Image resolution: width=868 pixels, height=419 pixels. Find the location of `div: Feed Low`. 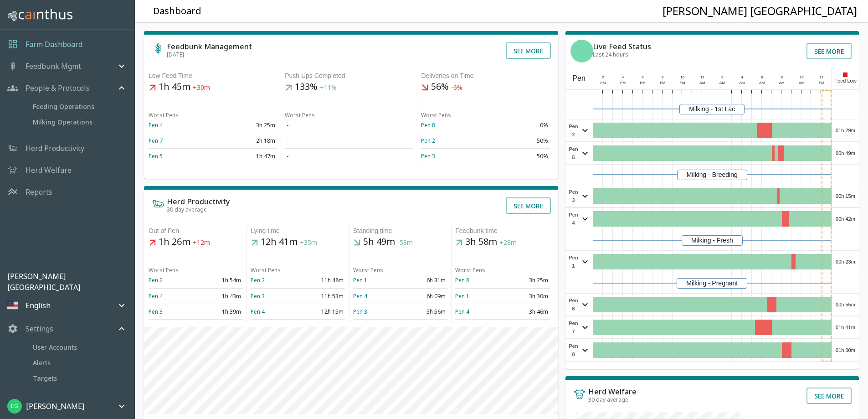

div: Feed Low is located at coordinates (845, 79).